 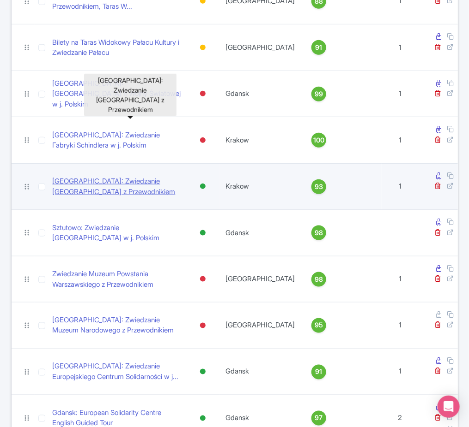 What do you see at coordinates (448, 407) in the screenshot?
I see `div: Open Intercom Messenger` at bounding box center [448, 407].